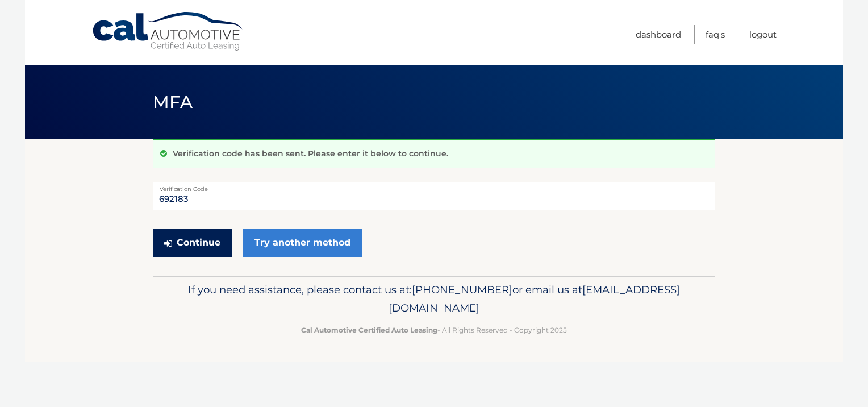 This screenshot has width=868, height=407. What do you see at coordinates (434, 299) in the screenshot?
I see `p: If you need assistance, please contact us at: or email us at` at bounding box center [434, 299].